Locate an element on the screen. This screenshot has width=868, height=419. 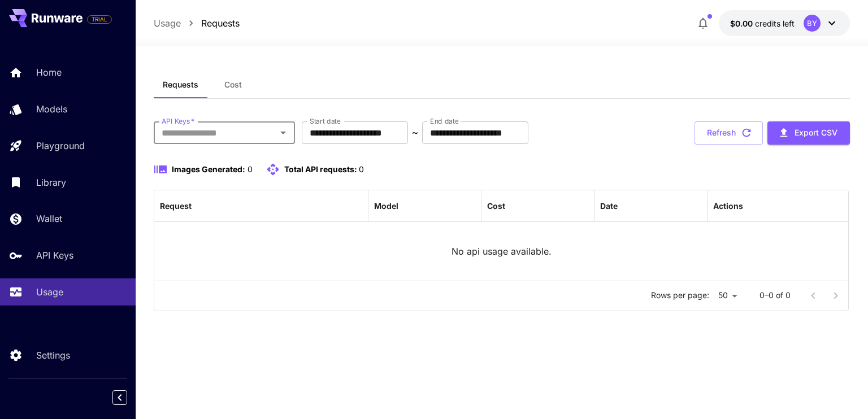
button: Open is located at coordinates (284, 133).